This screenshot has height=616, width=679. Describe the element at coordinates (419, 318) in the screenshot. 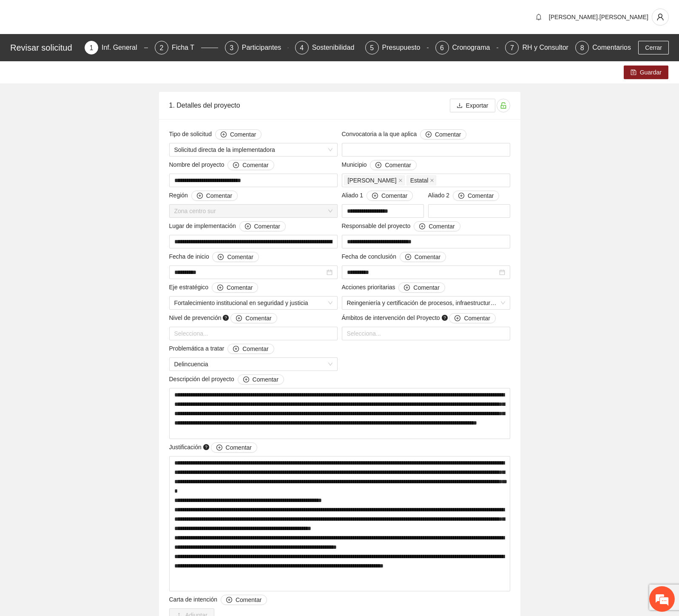

I see `span: Ámbitos de intervención del Proyecto` at that location.